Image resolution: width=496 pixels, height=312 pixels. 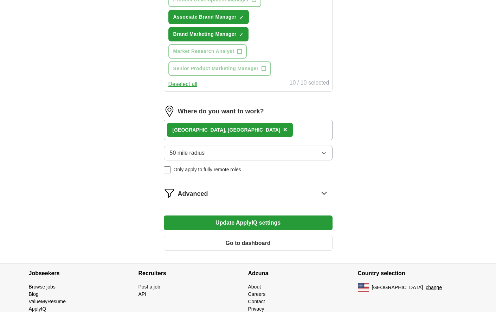 I want to click on div: 10 / 10 selected, so click(x=309, y=84).